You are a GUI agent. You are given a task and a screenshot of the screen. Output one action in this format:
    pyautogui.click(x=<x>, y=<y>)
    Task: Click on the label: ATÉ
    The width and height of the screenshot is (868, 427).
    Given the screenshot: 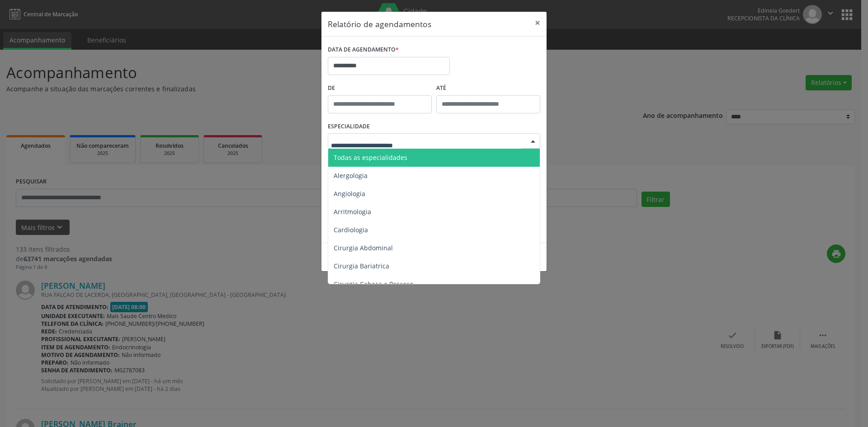 What is the action you would take?
    pyautogui.click(x=489, y=88)
    